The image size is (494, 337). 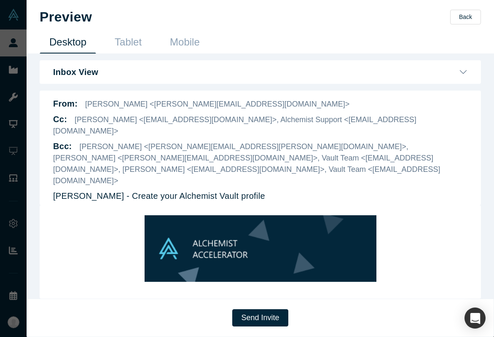 I want to click on button: Inbox View, so click(x=260, y=72).